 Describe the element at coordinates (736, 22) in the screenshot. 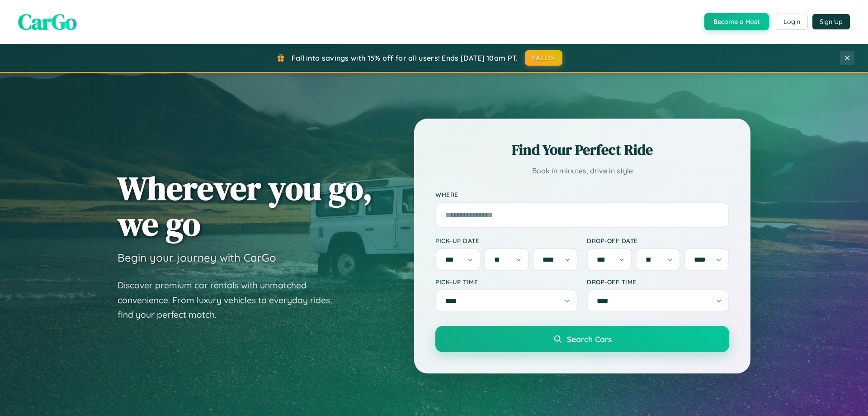

I see `button: Become a Host` at that location.